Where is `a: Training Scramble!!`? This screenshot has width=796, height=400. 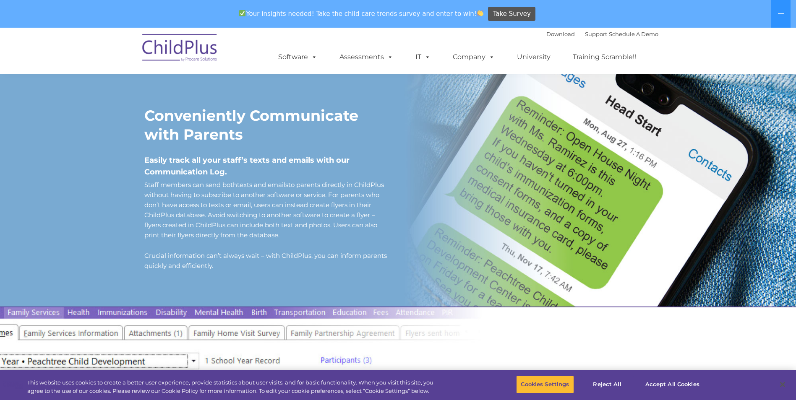 a: Training Scramble!! is located at coordinates (604, 57).